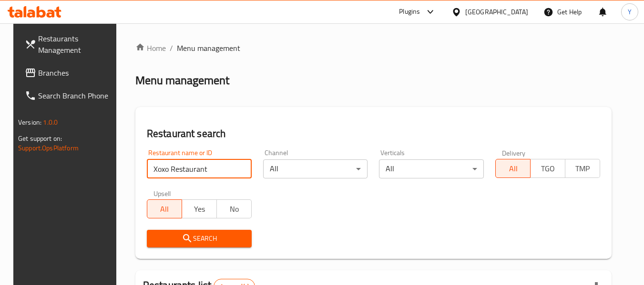 This screenshot has height=285, width=644. I want to click on button: No, so click(234, 209).